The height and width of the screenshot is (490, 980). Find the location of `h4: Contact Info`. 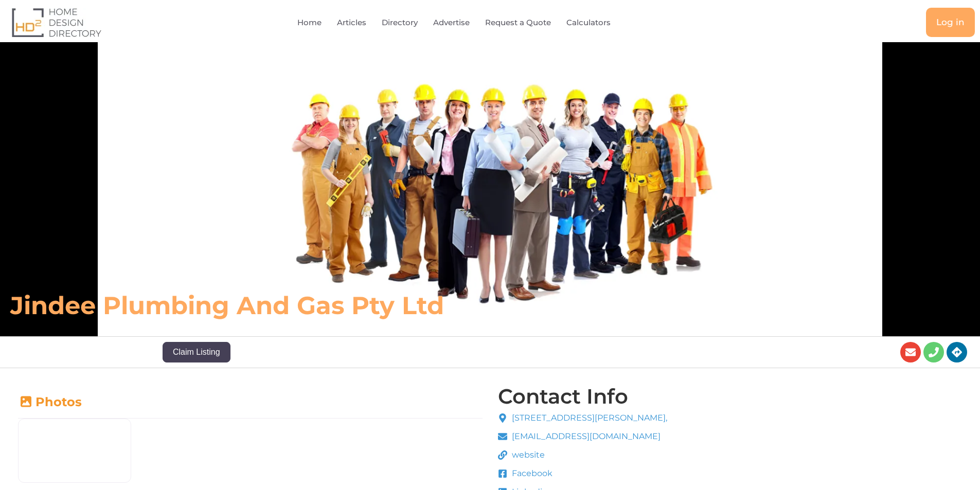

h4: Contact Info is located at coordinates (563, 397).